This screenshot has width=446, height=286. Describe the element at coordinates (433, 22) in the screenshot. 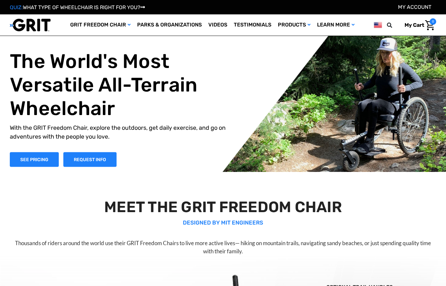

I see `span: 0` at that location.